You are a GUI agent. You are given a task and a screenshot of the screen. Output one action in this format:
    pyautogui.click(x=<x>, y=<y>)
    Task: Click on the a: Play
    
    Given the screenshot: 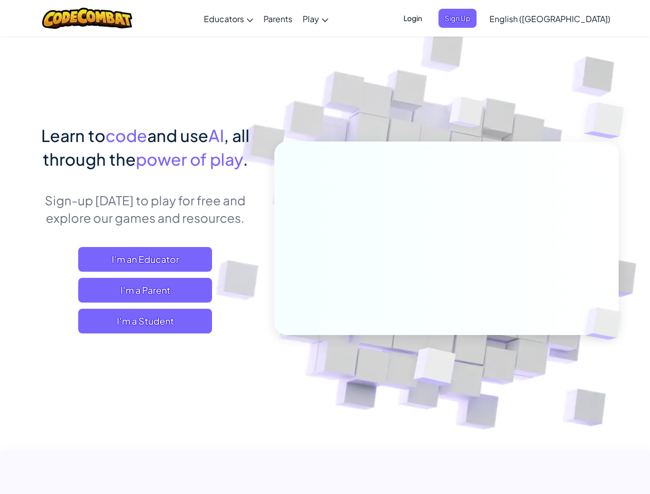 What is the action you would take?
    pyautogui.click(x=315, y=19)
    